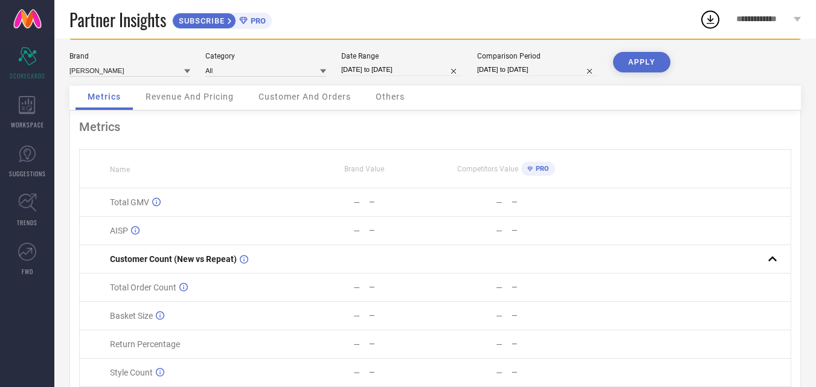 This screenshot has height=387, width=816. What do you see at coordinates (118, 19) in the screenshot?
I see `span: Partner Insights` at bounding box center [118, 19].